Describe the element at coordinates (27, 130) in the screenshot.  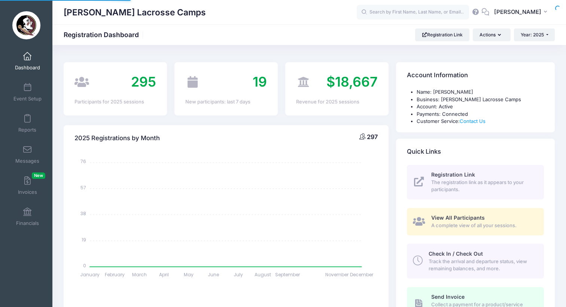
I see `span: Reports` at that location.